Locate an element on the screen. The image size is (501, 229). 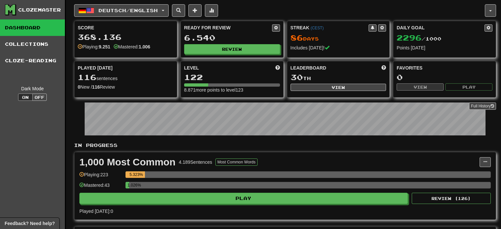
div: Favorites is located at coordinates (445, 68).